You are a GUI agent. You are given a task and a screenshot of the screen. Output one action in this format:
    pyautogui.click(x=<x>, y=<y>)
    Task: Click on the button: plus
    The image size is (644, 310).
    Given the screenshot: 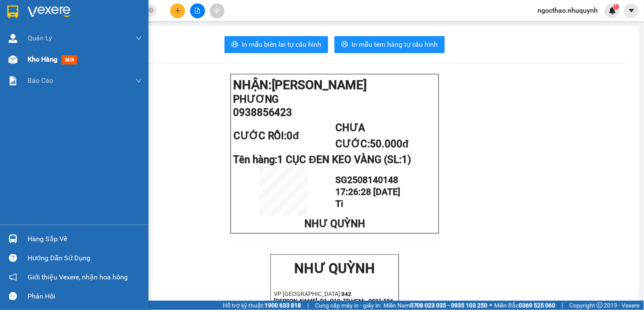 What is the action you would take?
    pyautogui.click(x=177, y=11)
    